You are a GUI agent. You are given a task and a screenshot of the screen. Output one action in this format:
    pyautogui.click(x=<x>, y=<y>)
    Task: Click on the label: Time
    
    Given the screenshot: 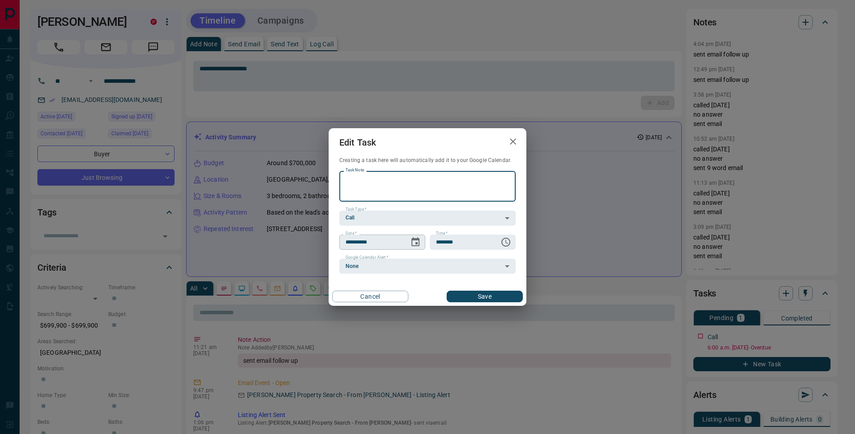 What is the action you would take?
    pyautogui.click(x=442, y=233)
    